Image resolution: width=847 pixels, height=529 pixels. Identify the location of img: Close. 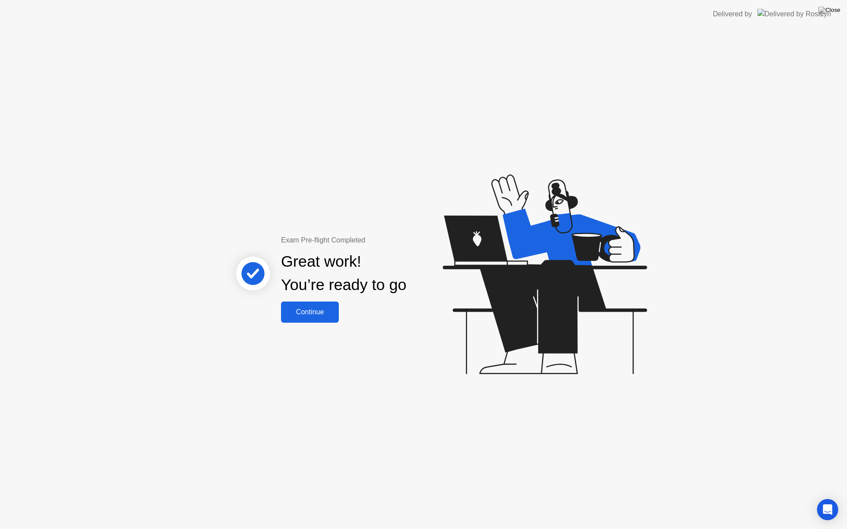
(829, 10).